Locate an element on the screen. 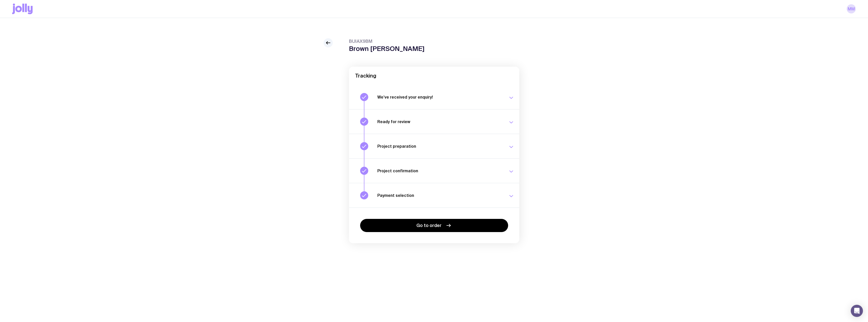 The width and height of the screenshot is (868, 322). button: Ready for review is located at coordinates (434, 121).